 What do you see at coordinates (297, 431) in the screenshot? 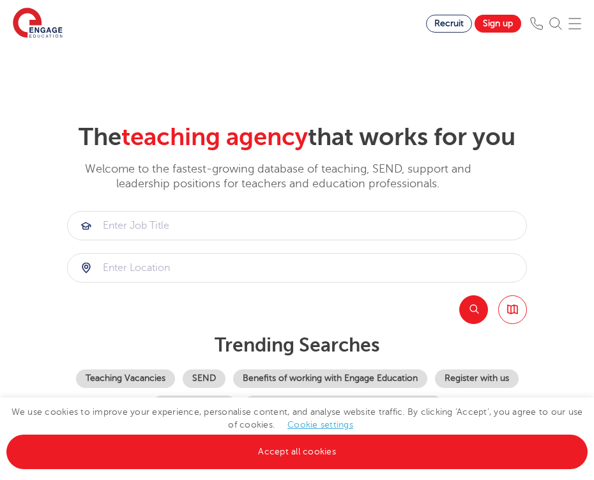
I see `span: We use cookies to improve your experience, personalise content, and analyse website traffic. By c...` at bounding box center [297, 431].